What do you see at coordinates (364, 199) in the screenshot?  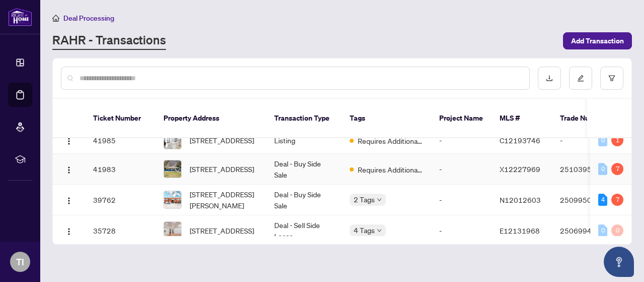 I see `span: 2 Tags` at bounding box center [364, 199].